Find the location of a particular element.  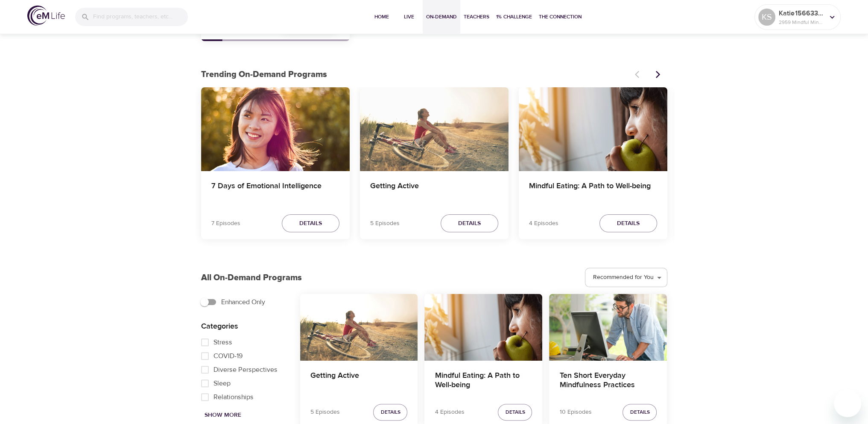

p: Categories is located at coordinates (244, 326).